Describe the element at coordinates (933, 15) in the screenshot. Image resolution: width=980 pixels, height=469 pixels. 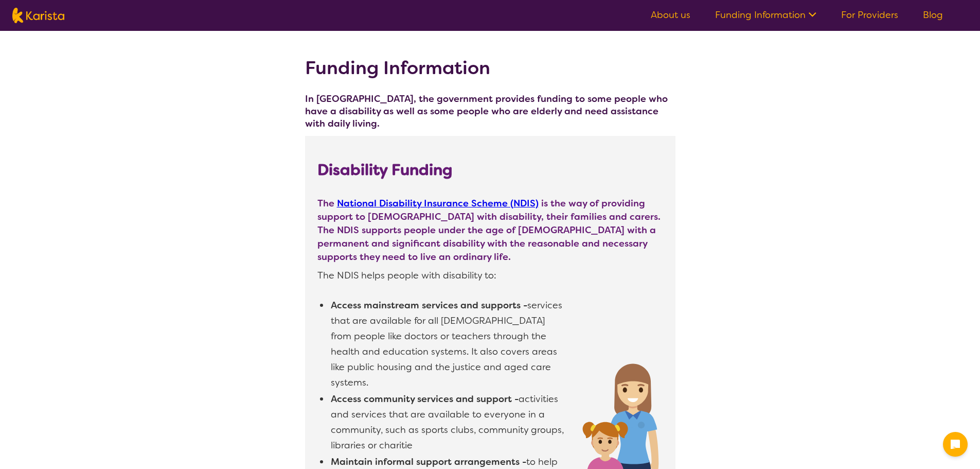
I see `a: Blog` at that location.